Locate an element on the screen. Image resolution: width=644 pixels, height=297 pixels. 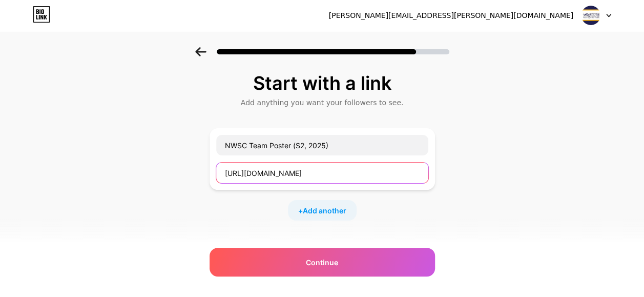
span: Continue is located at coordinates (322, 262).